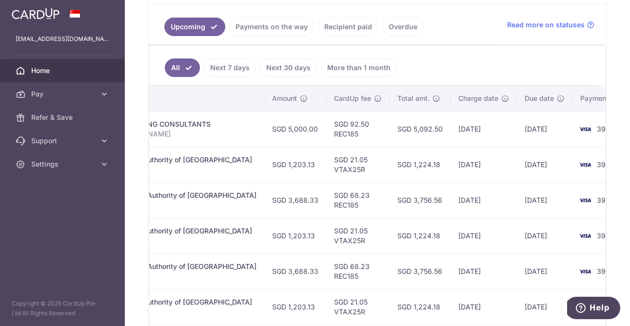 Image resolution: width=630 pixels, height=326 pixels. I want to click on span: CardUp fee, so click(352, 98).